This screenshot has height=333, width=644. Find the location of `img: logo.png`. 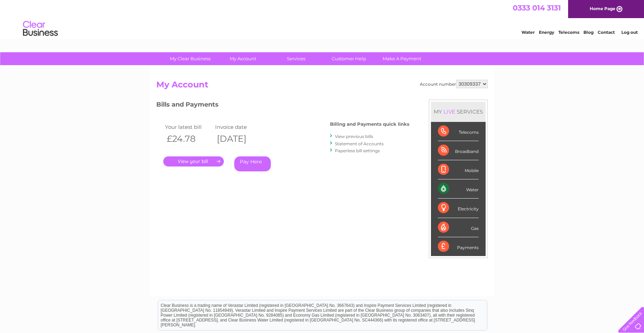

img: logo.png is located at coordinates (40, 29).